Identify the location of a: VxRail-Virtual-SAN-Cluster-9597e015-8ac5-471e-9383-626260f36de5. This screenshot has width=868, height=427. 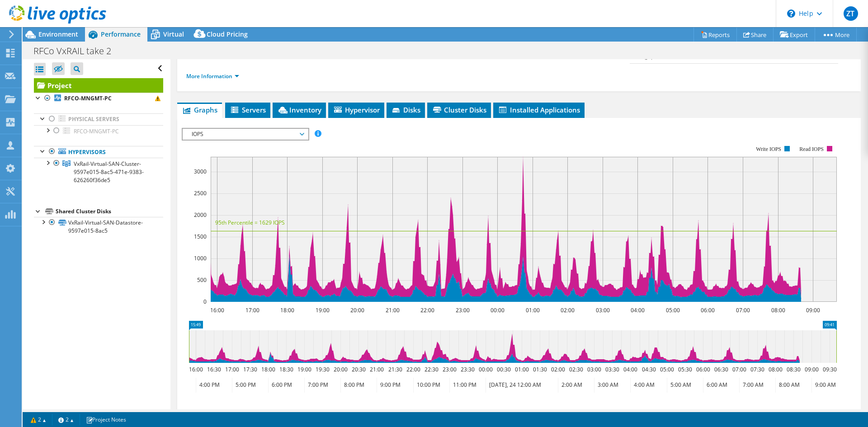
(99, 172).